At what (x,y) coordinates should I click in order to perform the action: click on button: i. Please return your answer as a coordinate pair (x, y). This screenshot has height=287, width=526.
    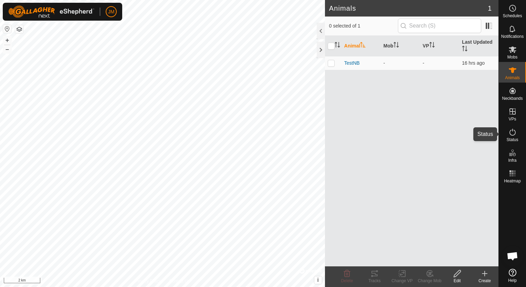
    Looking at the image, I should click on (318, 280).